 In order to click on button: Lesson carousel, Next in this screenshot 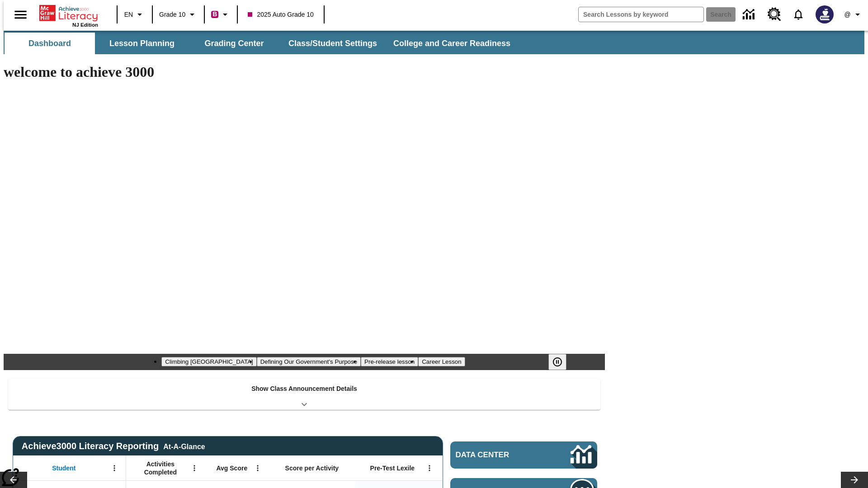, I will do `click(854, 480)`.